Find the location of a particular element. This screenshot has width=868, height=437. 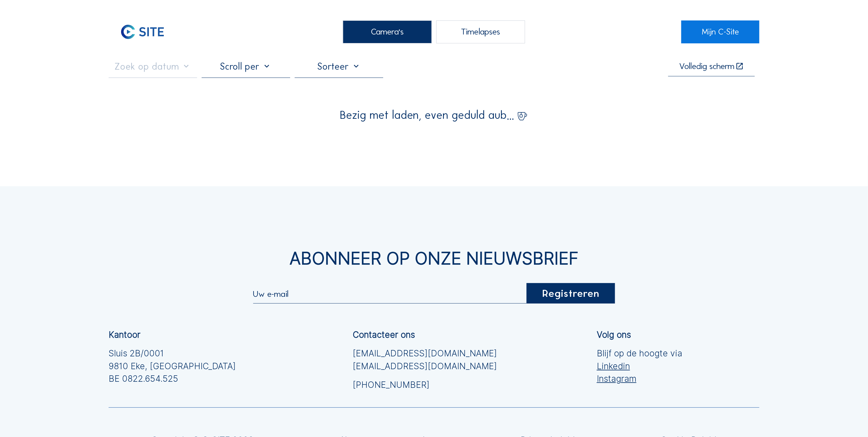

div: Timelapses is located at coordinates (481, 31).